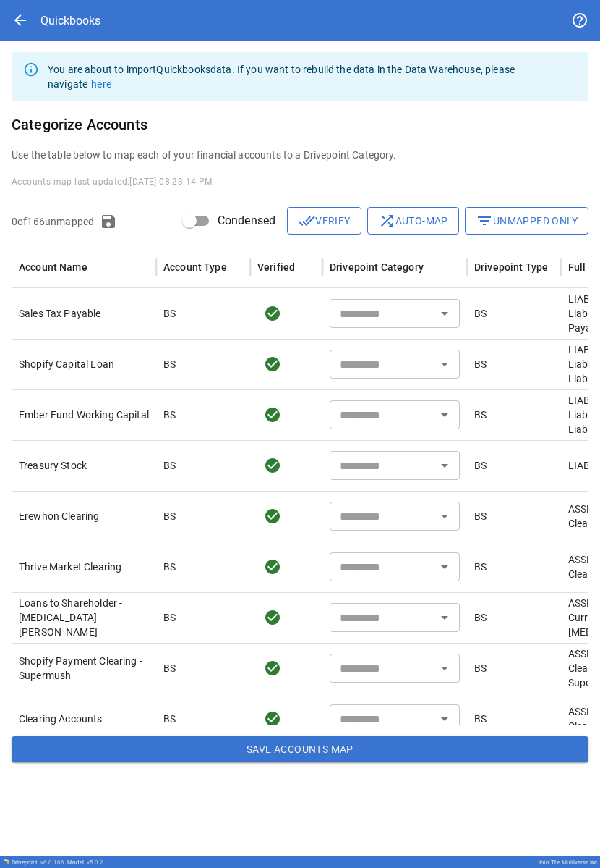 This screenshot has width=600, height=868. I want to click on p: Sales Tax Payable, so click(84, 313).